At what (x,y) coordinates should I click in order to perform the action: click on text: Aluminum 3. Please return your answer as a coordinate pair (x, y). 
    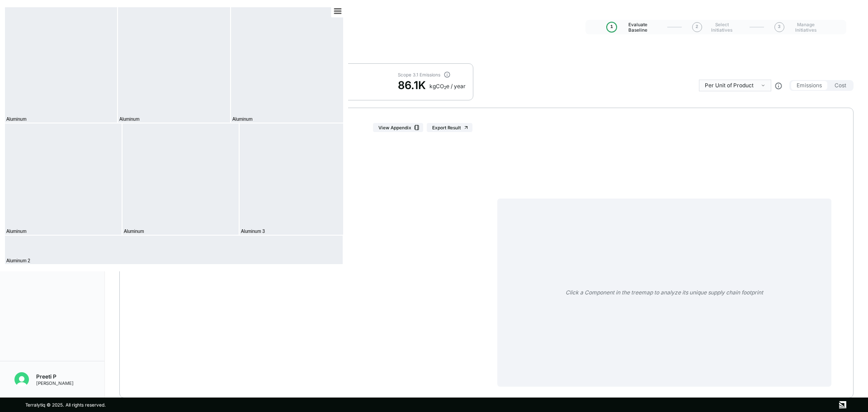
    Looking at the image, I should click on (253, 231).